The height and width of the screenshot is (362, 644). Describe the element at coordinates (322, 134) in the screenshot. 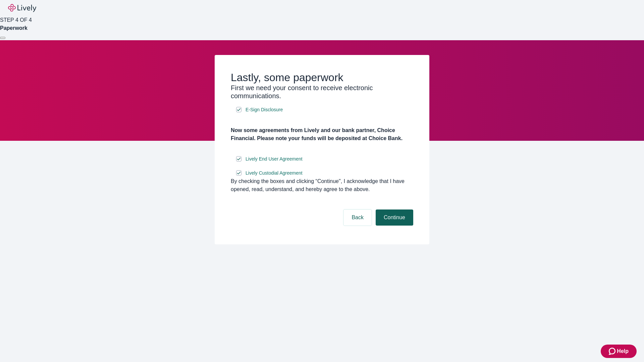

I see `h4: Now some agreements from Lively and our bank partner, Choice Financial. Please note your funds wi...` at that location.